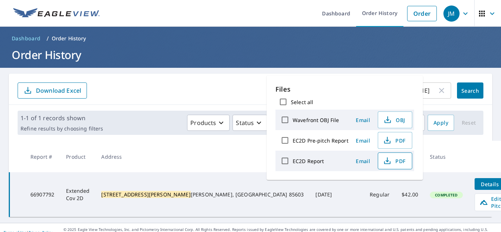 This screenshot has height=232, width=501. What do you see at coordinates (441, 123) in the screenshot?
I see `span: Apply` at bounding box center [441, 123].